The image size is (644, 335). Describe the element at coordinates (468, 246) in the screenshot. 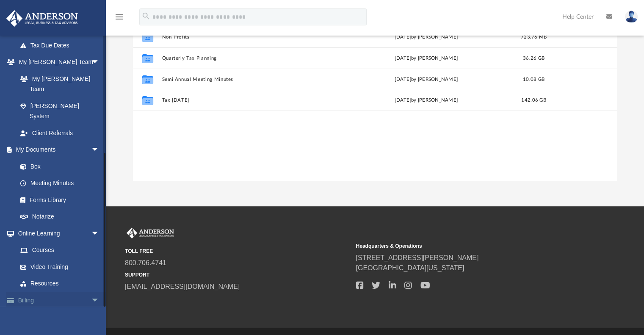

I see `small: Headquarters & Operations` at that location.